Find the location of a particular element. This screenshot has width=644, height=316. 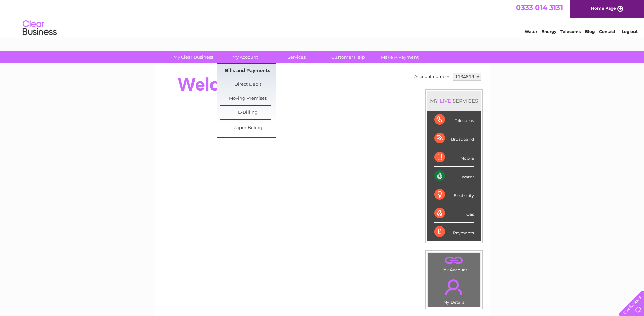

div: Payments is located at coordinates (454, 232).